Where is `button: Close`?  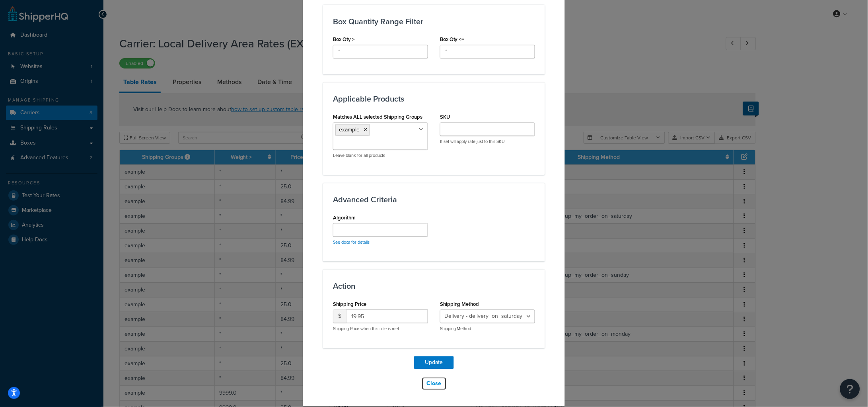 button: Close is located at coordinates (434, 384).